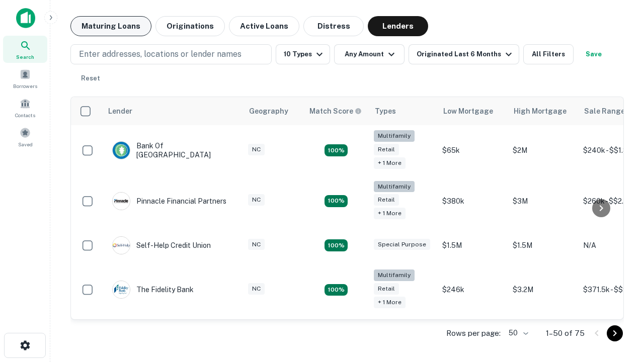  What do you see at coordinates (468, 111) in the screenshot?
I see `div: Low Mortgage` at bounding box center [468, 111].